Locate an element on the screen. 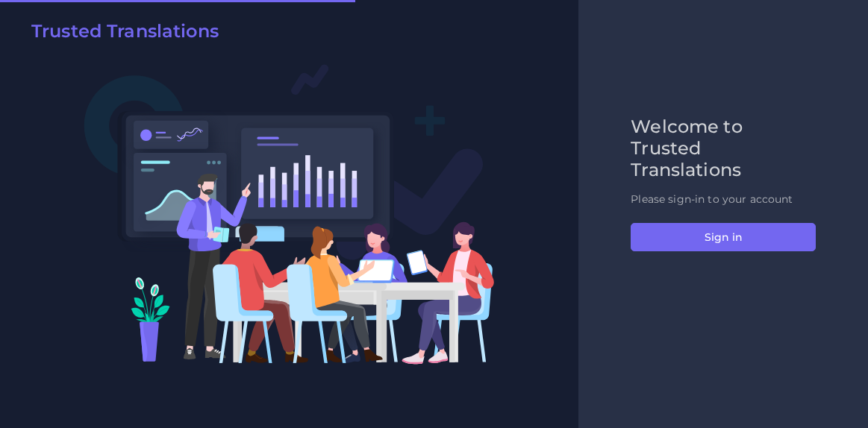 The height and width of the screenshot is (428, 868). h2: Trusted Translations is located at coordinates (125, 31).